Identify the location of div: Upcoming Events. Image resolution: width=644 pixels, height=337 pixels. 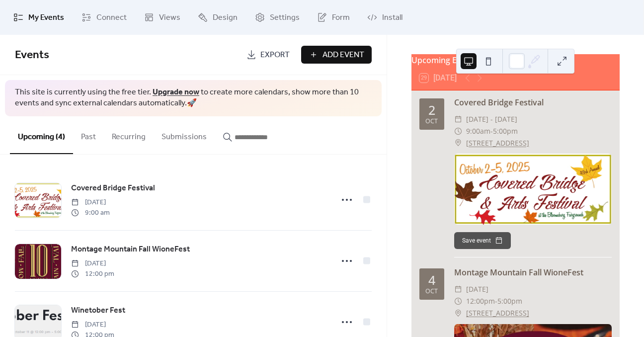
(516, 60).